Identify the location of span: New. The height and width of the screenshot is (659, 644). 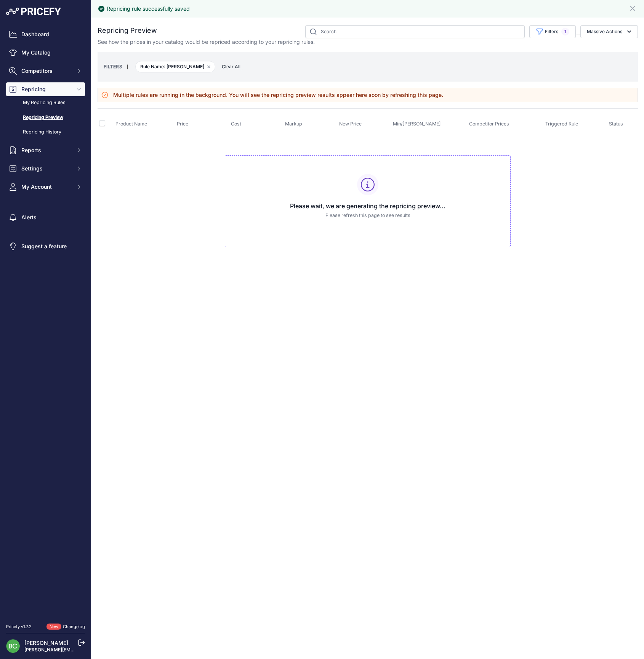
(54, 627).